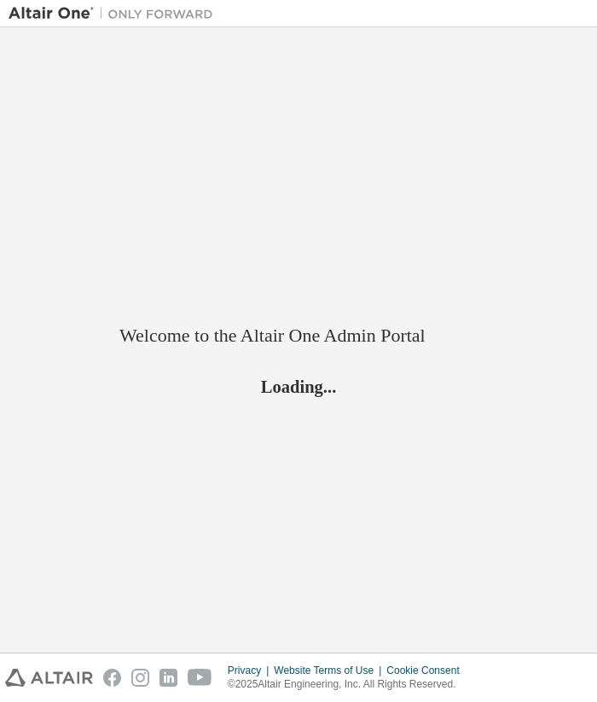 The width and height of the screenshot is (597, 702). Describe the element at coordinates (330, 671) in the screenshot. I see `div: Website Terms of Use` at that location.